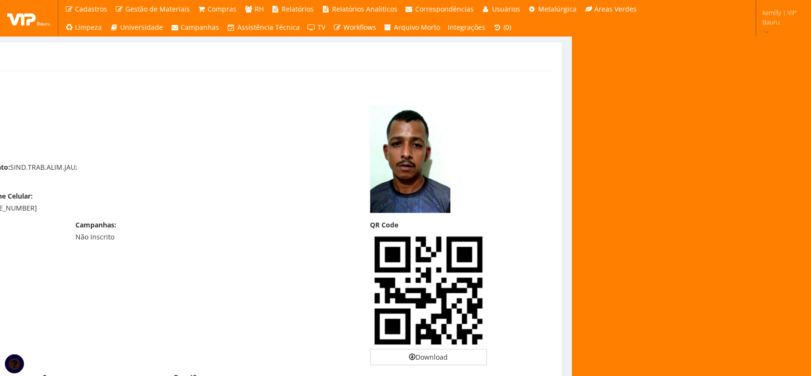 The width and height of the screenshot is (811, 376). What do you see at coordinates (780, 17) in the screenshot?
I see `span: kemilly | VIP Bauru` at bounding box center [780, 17].